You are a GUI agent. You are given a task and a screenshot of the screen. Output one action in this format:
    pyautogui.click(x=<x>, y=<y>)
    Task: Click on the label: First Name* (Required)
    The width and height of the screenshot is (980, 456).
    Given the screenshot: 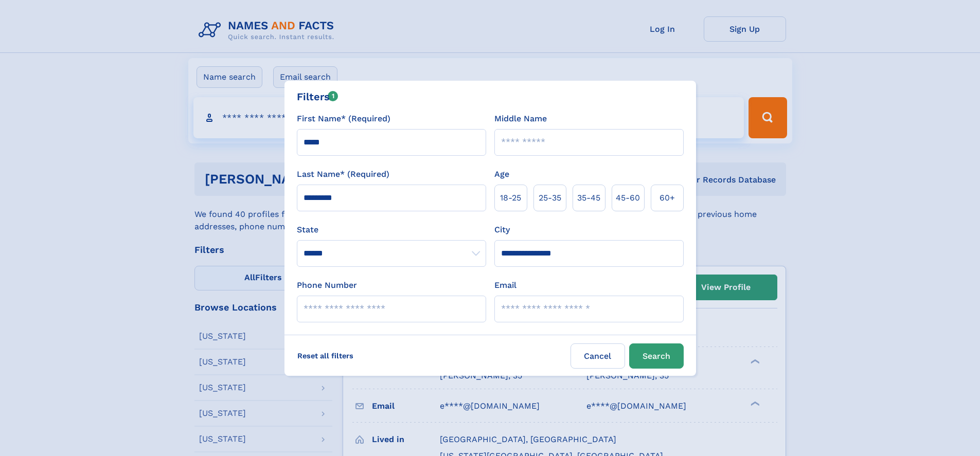 What is the action you would take?
    pyautogui.click(x=344, y=119)
    